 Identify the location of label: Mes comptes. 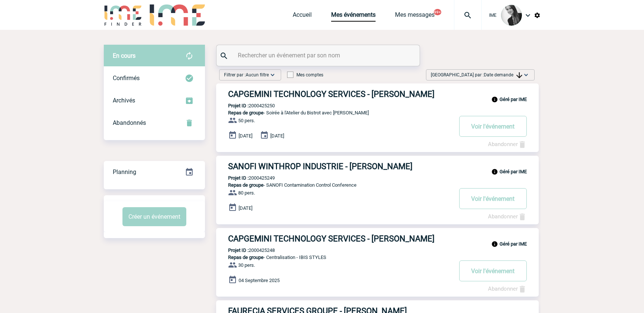
(305, 75).